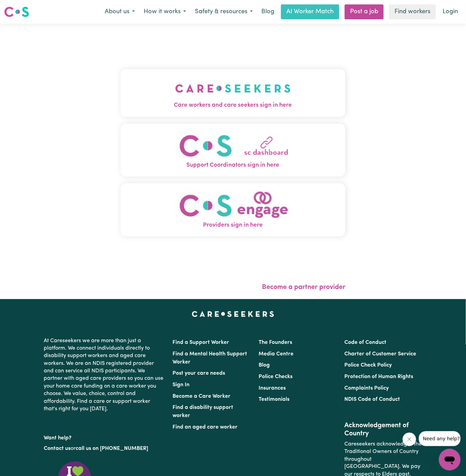 The height and width of the screenshot is (476, 466). Describe the element at coordinates (274, 400) in the screenshot. I see `a: Testimonials` at that location.